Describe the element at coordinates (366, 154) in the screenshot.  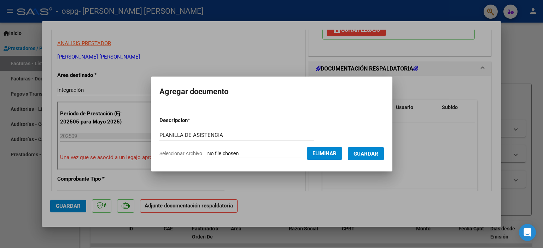
I see `button: Guardar` at that location.